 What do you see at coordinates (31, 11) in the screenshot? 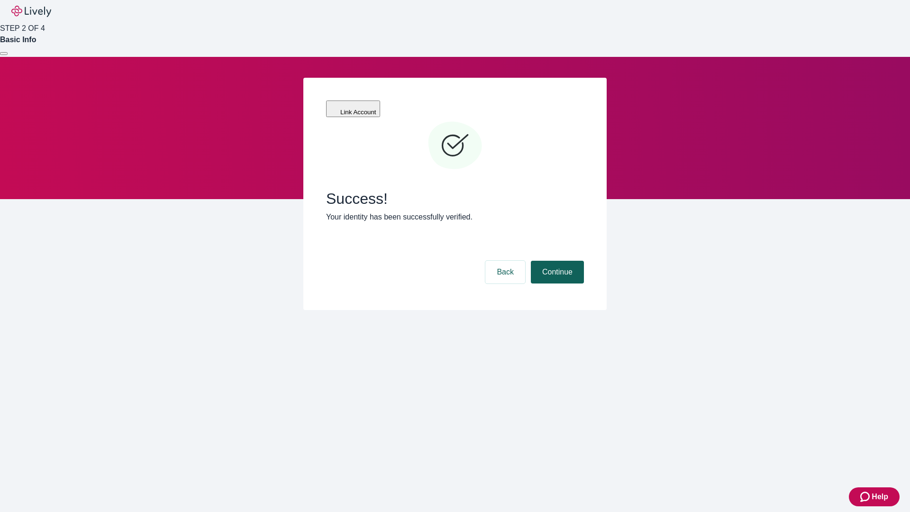
I see `img: Lively` at bounding box center [31, 11].